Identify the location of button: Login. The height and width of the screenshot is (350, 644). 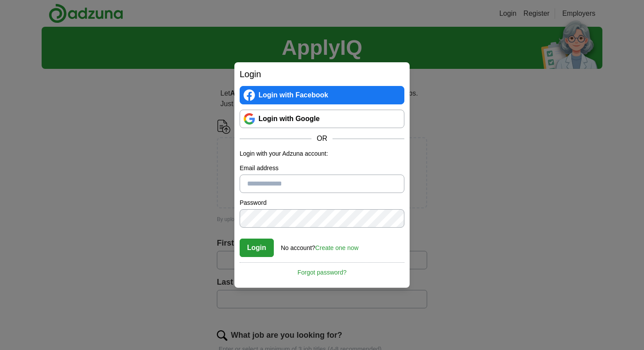
(257, 247).